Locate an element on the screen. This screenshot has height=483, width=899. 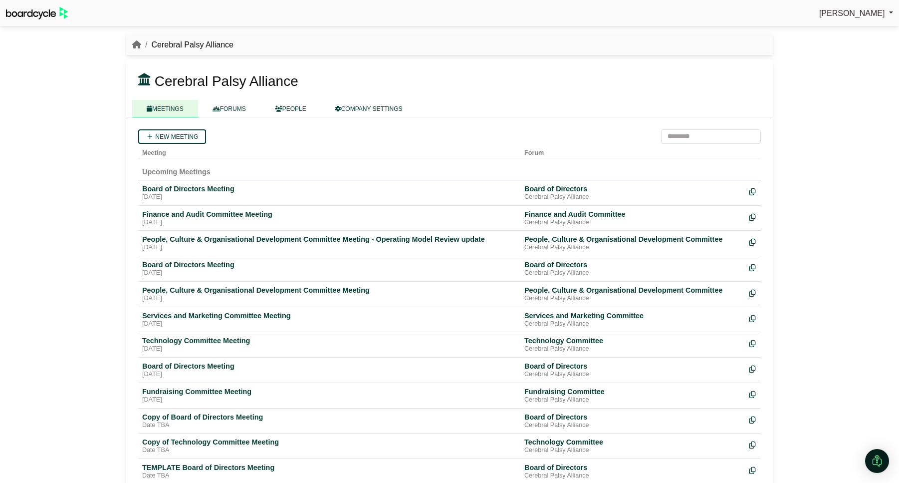
div: Technology Committee Meeting is located at coordinates (329, 340).